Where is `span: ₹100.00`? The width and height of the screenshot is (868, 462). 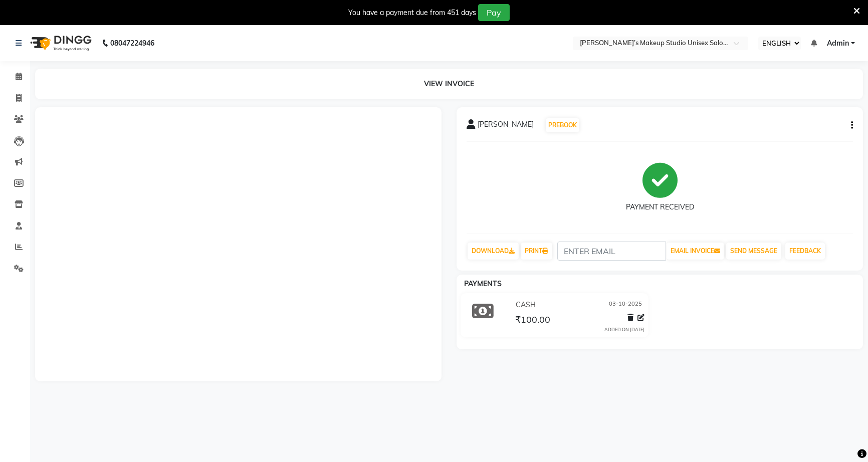 span: ₹100.00 is located at coordinates (533, 321).